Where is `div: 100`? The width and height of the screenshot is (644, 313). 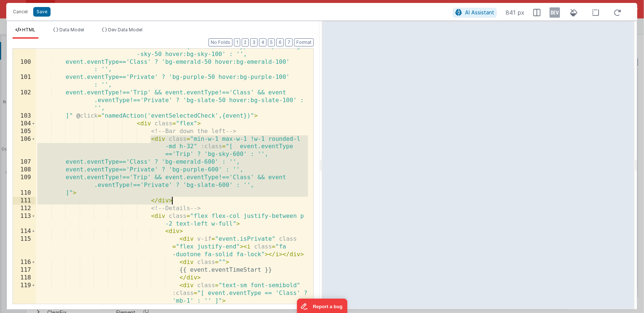 div: 100 is located at coordinates (24, 66).